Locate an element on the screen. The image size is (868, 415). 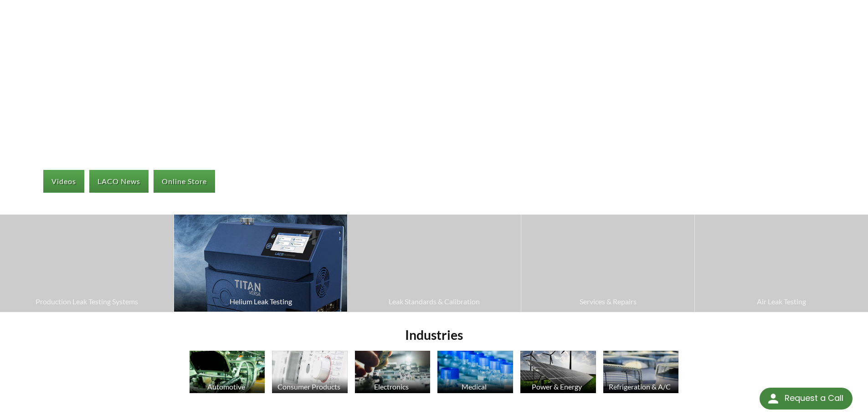
img: TITAN VERSA Leak Detector image is located at coordinates (261, 263).